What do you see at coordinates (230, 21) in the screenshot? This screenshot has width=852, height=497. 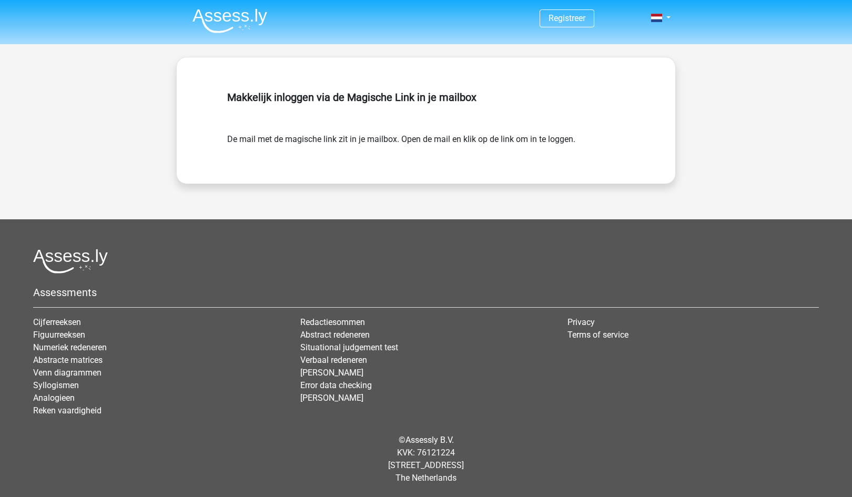 I see `img: Assessly` at bounding box center [230, 21].